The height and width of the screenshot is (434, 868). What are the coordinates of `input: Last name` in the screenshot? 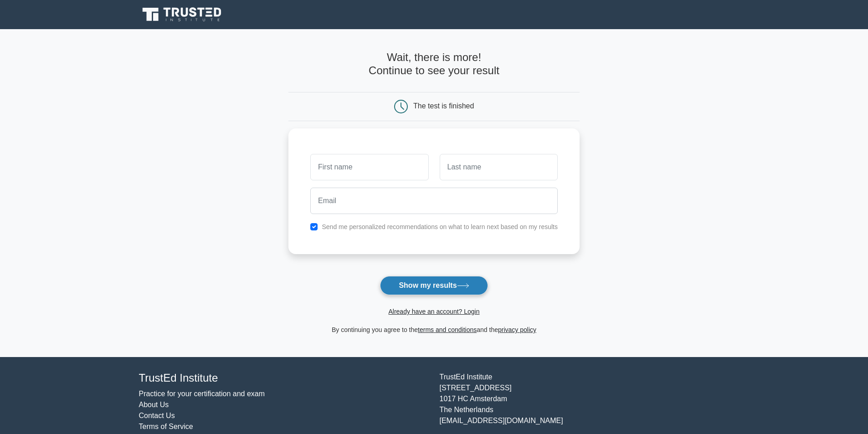 It's located at (498, 167).